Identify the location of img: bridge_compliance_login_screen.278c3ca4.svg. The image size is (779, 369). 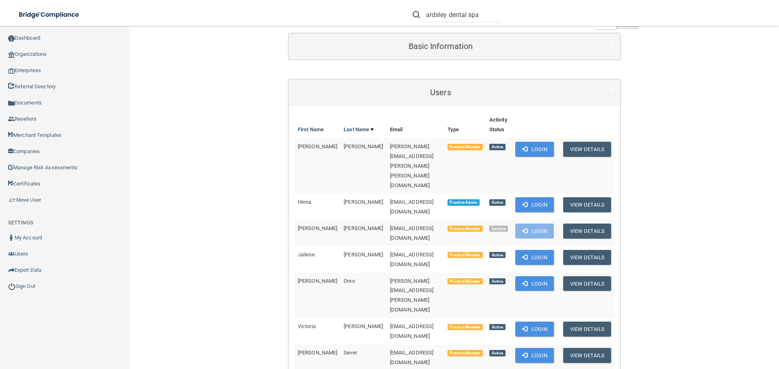
(49, 15).